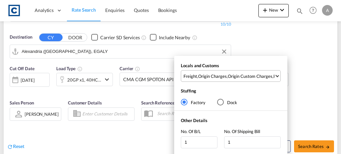 The width and height of the screenshot is (341, 154). Describe the element at coordinates (231, 76) in the screenshot. I see `md-select: Select Locals and Customs: Freight, Origin Charges, Origin Custom Charges, Pickup Charges` at that location.